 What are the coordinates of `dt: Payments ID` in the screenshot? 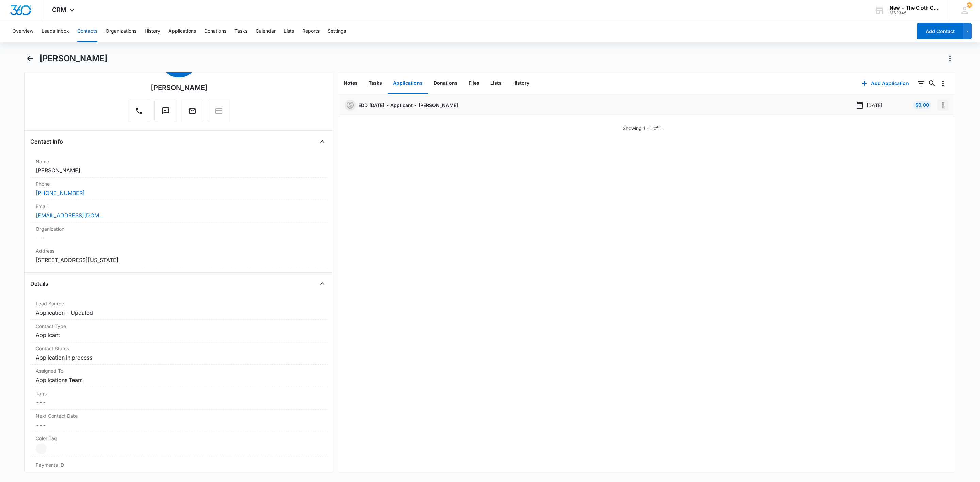 It's located at (71, 465).